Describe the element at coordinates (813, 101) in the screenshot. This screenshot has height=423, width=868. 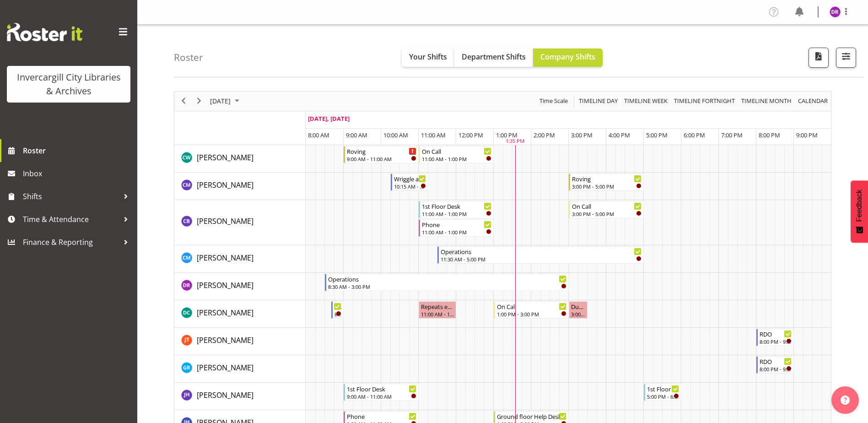
I see `span: calendar` at that location.